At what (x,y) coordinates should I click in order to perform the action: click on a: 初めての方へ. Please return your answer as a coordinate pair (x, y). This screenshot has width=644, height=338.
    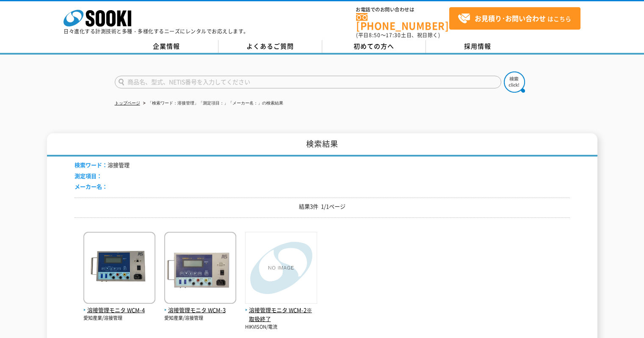
    Looking at the image, I should click on (374, 47).